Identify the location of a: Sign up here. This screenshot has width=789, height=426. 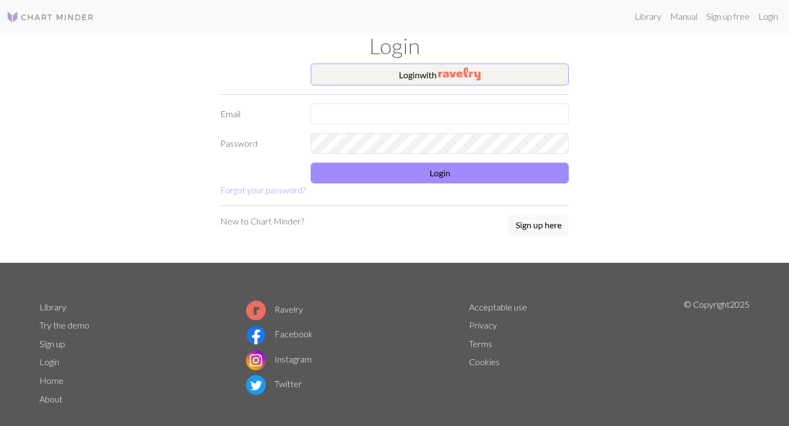
(538, 226).